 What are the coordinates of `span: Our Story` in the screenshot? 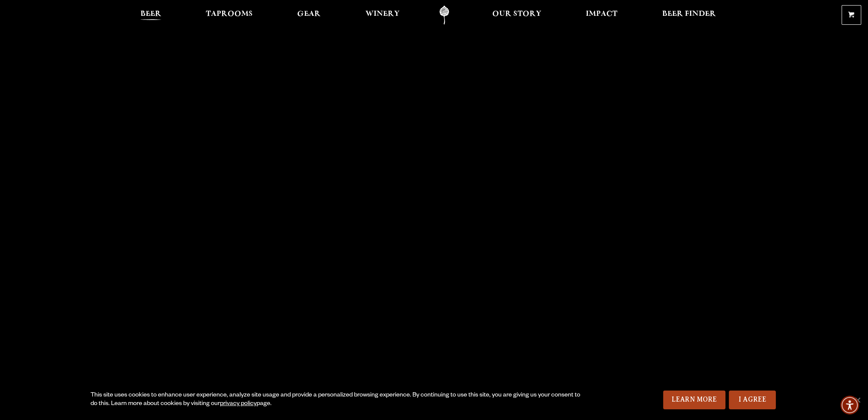 It's located at (517, 14).